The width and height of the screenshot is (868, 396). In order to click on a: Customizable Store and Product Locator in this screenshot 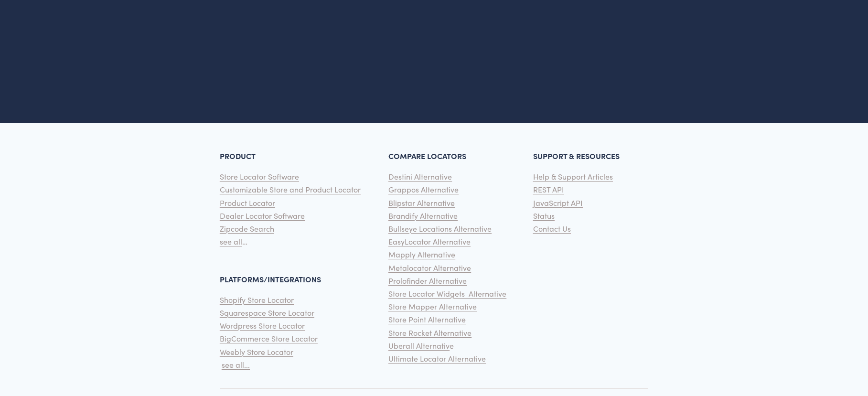, I will do `click(290, 189)`.